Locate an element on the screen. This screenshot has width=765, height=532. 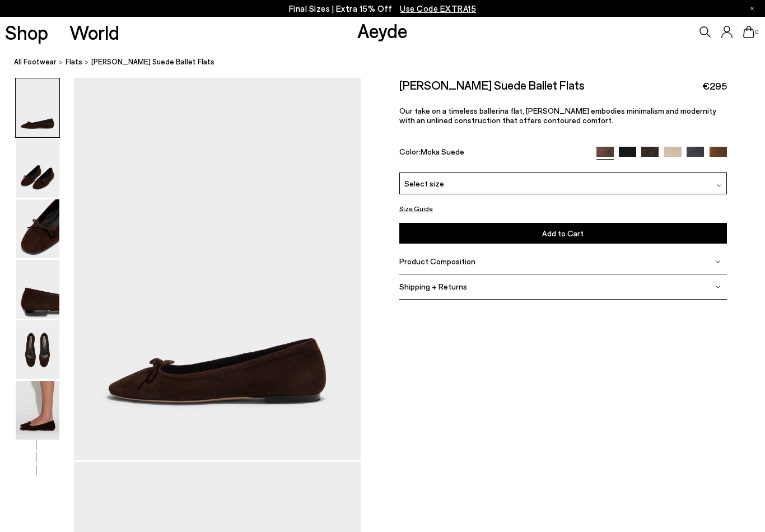
nav: breadcrumb is located at coordinates (389, 62).